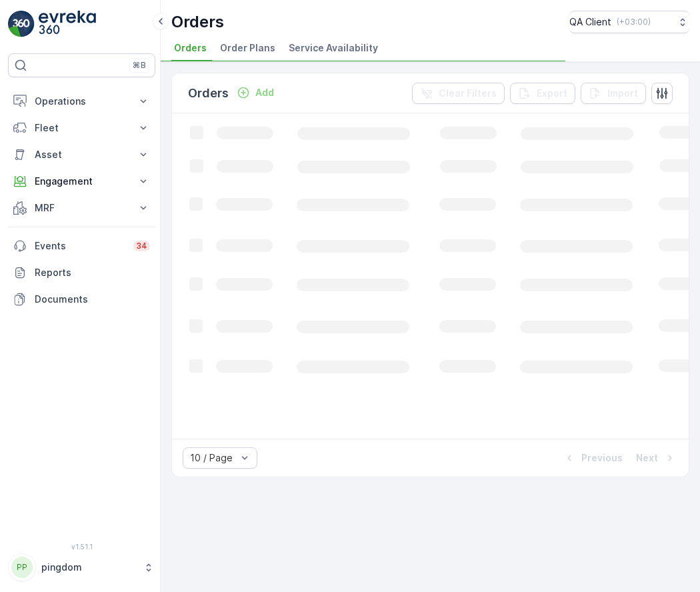  I want to click on img: logo, so click(21, 24).